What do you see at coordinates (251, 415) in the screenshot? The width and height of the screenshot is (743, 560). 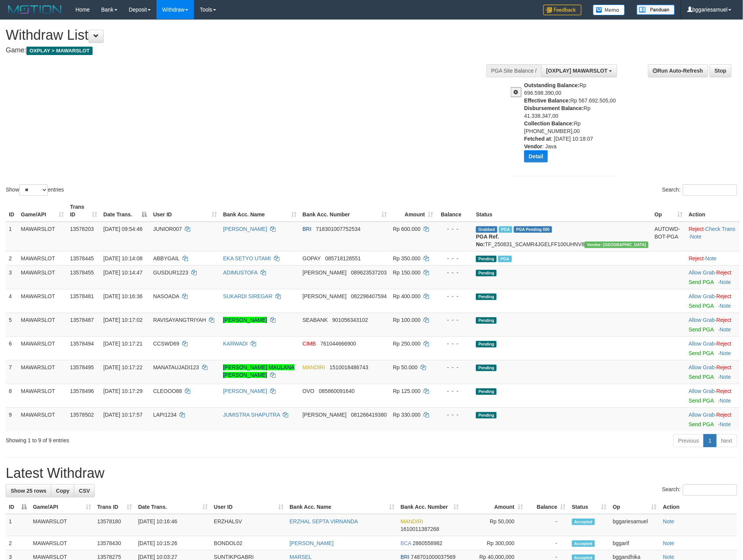 I see `a: JUMISTRA SHAPUTRA` at bounding box center [251, 415].